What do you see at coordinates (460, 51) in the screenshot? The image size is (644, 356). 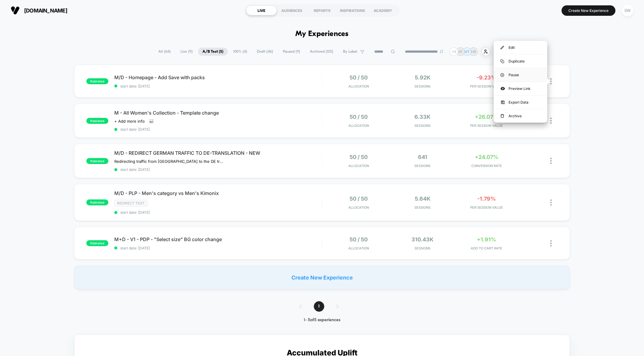 I see `p: AF` at bounding box center [460, 51].